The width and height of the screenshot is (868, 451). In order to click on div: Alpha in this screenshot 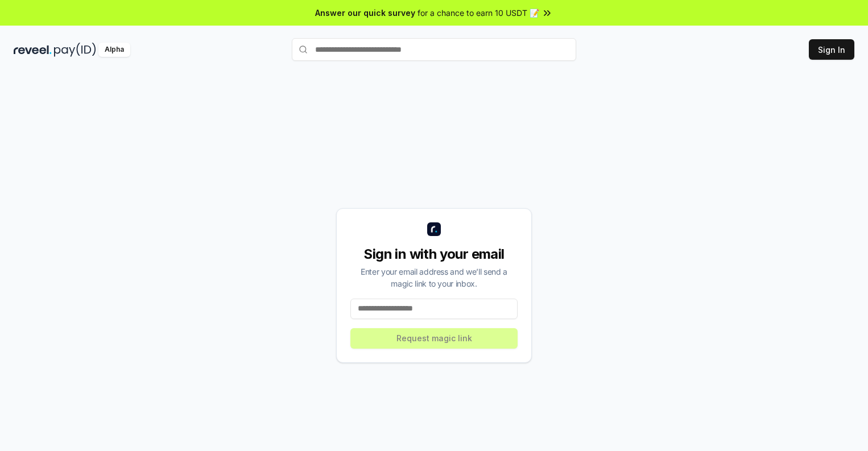, I will do `click(115, 49)`.